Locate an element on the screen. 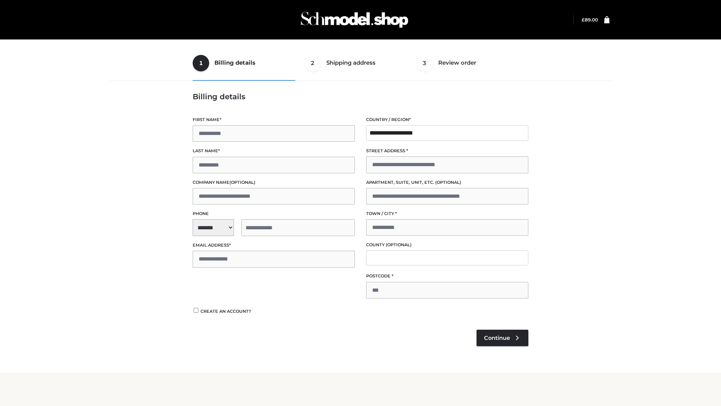 The image size is (721, 406). h3: Billing details is located at coordinates (360, 97).